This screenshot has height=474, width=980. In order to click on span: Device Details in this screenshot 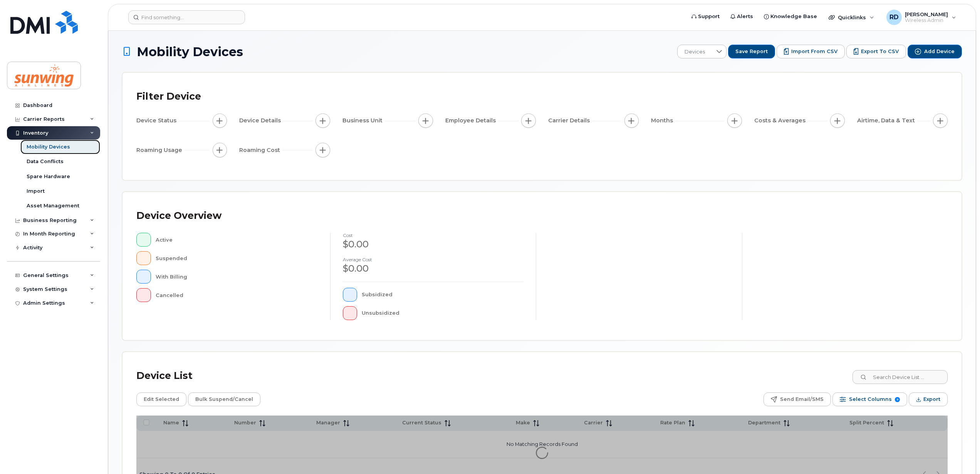, I will do `click(261, 120)`.